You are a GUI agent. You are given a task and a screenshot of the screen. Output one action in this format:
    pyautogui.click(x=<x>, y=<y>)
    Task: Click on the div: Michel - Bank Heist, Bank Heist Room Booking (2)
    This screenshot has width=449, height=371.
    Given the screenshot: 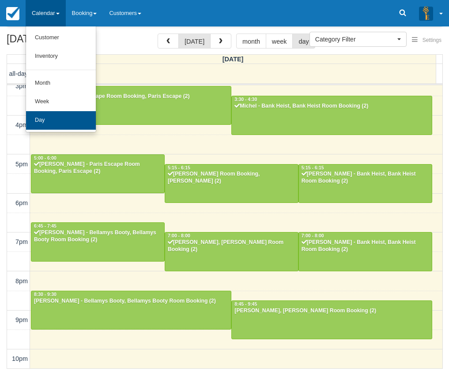 What is the action you would take?
    pyautogui.click(x=331, y=106)
    